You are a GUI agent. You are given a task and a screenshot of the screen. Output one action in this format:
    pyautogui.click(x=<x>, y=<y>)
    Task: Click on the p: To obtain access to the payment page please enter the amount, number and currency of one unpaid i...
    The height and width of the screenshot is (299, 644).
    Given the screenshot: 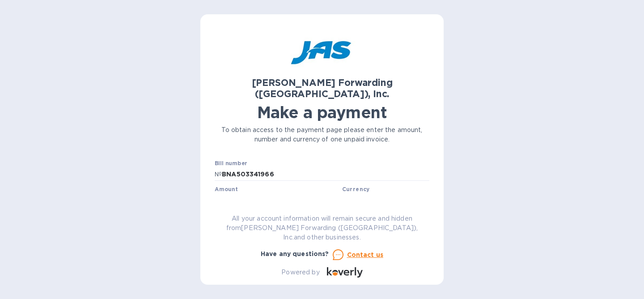 What is the action you would take?
    pyautogui.click(x=322, y=135)
    